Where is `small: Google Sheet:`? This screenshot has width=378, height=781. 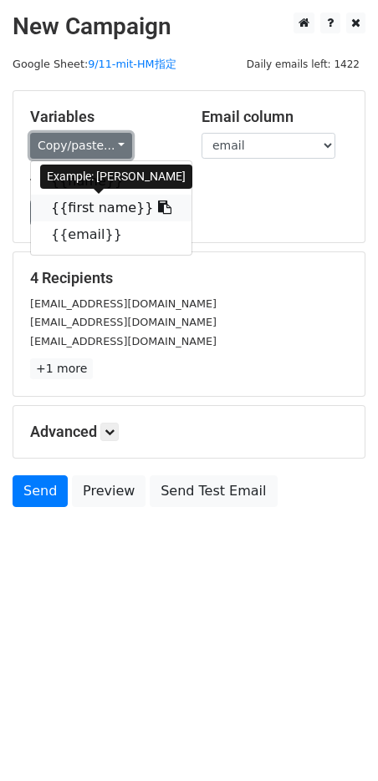 small: Google Sheet: is located at coordinates (94, 63).